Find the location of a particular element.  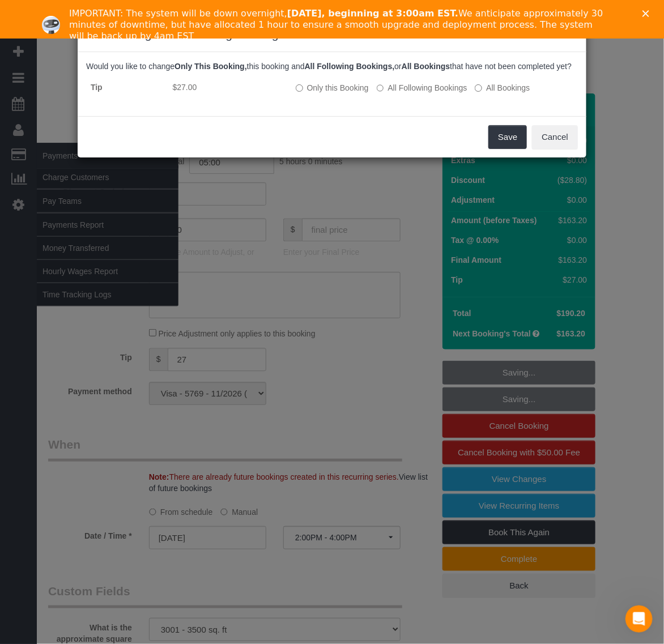

label: This and all the bookings after it will be changed. is located at coordinates (422, 87).